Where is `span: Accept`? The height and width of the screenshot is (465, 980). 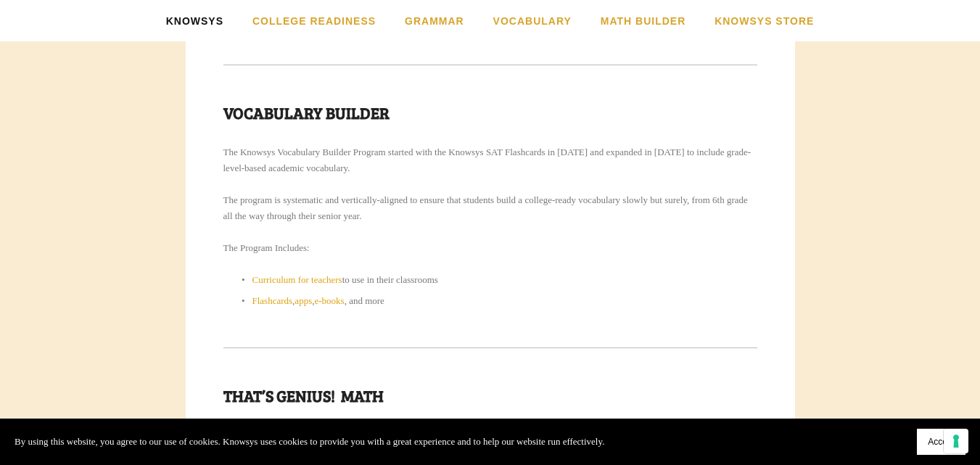 span: Accept is located at coordinates (940, 442).